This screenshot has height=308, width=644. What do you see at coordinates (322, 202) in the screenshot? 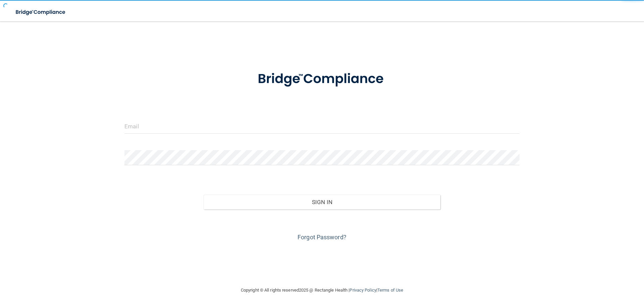
I see `button: Sign In` at bounding box center [322, 202].